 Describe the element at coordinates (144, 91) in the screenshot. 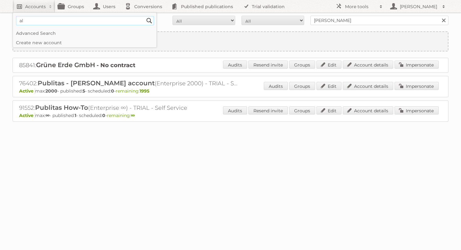

I see `strong: 1995` at that location.